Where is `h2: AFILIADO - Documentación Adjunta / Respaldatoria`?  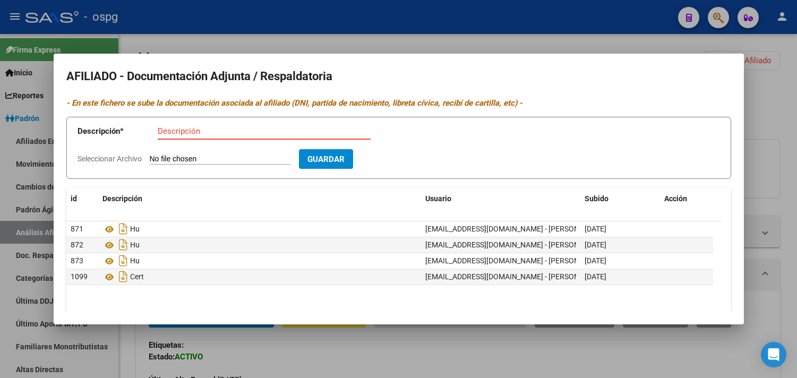 h2: AFILIADO - Documentación Adjunta / Respaldatoria is located at coordinates (399, 76).